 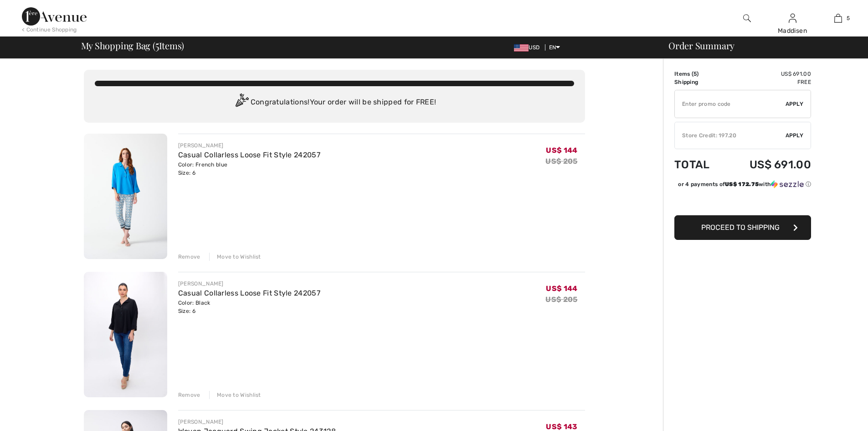 I want to click on span: Proceed to Shipping, so click(x=740, y=227).